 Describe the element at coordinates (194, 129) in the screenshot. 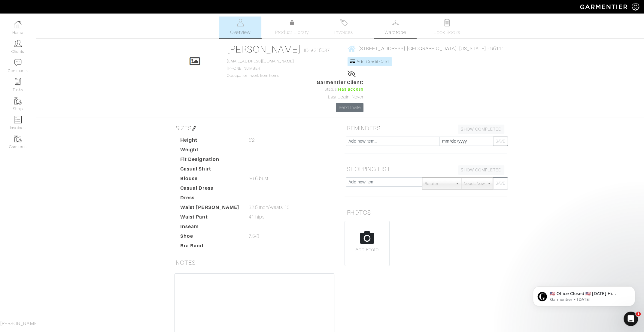

I see `img: pen-cf24a1663064a2ec1b9c1bd2387e9de7a2fa800b781884d57f21acf72779bad2.png` at that location.